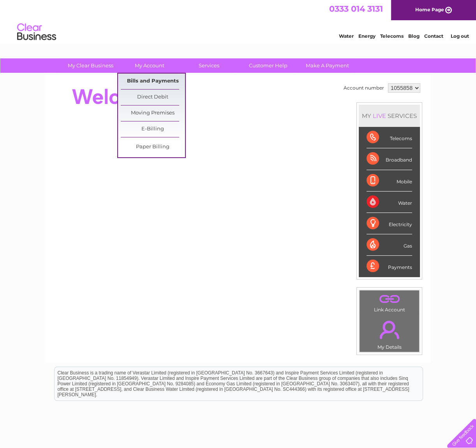  Describe the element at coordinates (346, 36) in the screenshot. I see `a: Water` at that location.